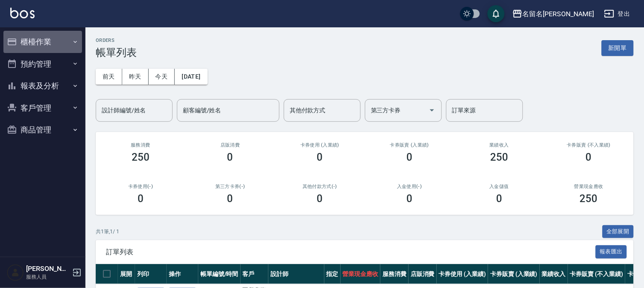 The height and width of the screenshot is (288, 644). What do you see at coordinates (22, 13) in the screenshot?
I see `img: Logo` at bounding box center [22, 13].